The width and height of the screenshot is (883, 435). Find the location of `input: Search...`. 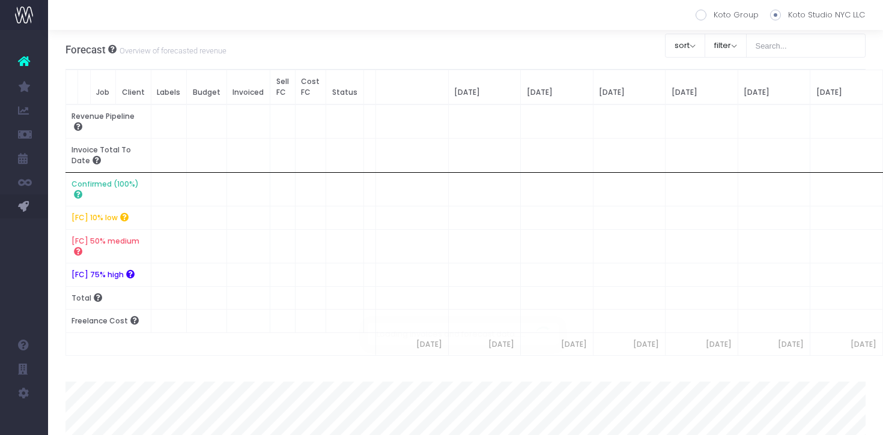

input: Search... is located at coordinates (806, 46).